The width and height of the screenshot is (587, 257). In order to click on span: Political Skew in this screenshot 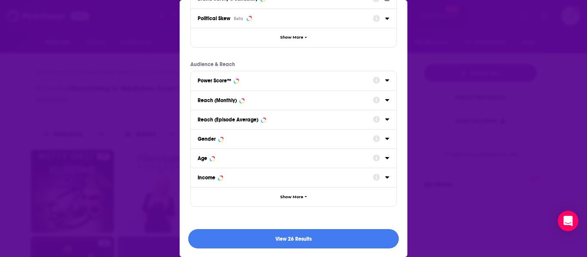, I will do `click(214, 18)`.